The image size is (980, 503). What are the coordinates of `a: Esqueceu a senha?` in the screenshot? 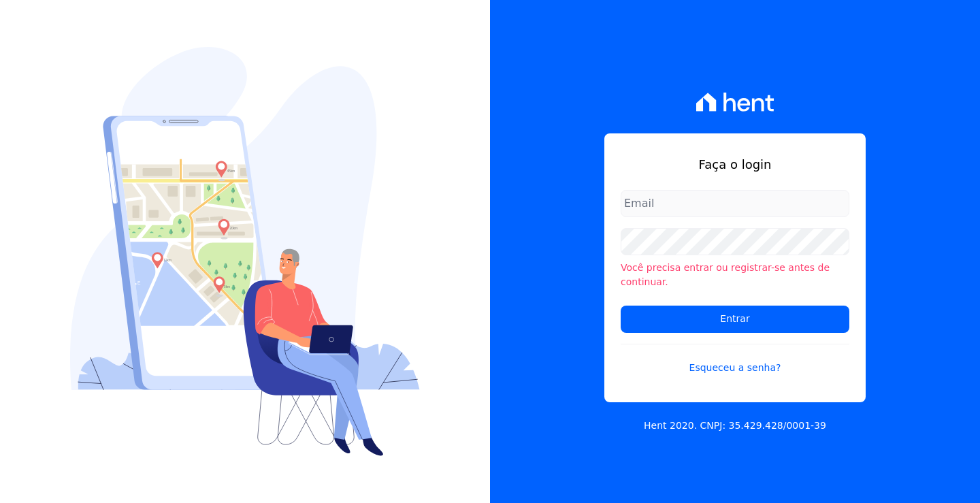 It's located at (735, 360).